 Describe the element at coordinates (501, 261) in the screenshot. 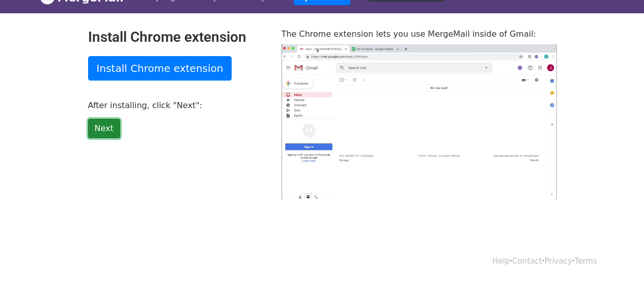

I see `a: Help` at that location.